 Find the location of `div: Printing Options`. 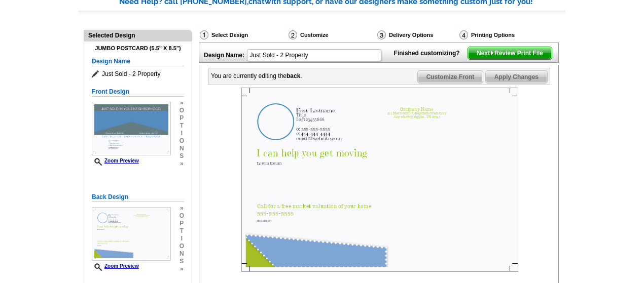

div: Printing Options is located at coordinates (504, 35).